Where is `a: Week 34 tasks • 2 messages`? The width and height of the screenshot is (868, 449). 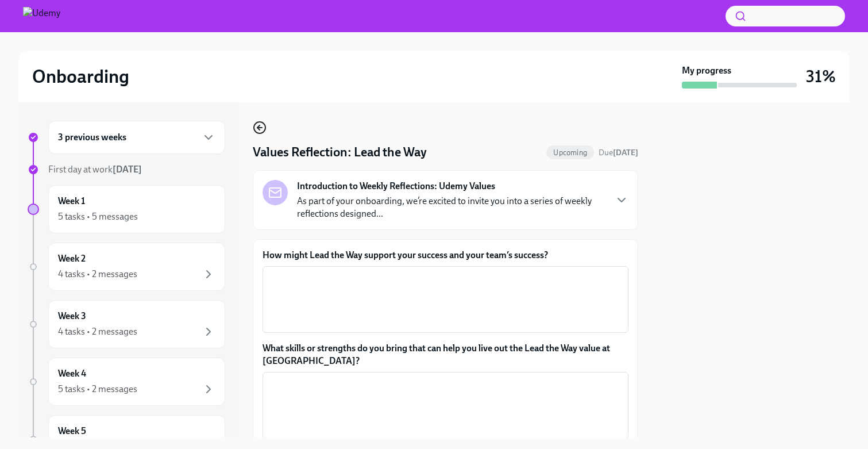
a: Week 34 tasks • 2 messages is located at coordinates (127, 325).